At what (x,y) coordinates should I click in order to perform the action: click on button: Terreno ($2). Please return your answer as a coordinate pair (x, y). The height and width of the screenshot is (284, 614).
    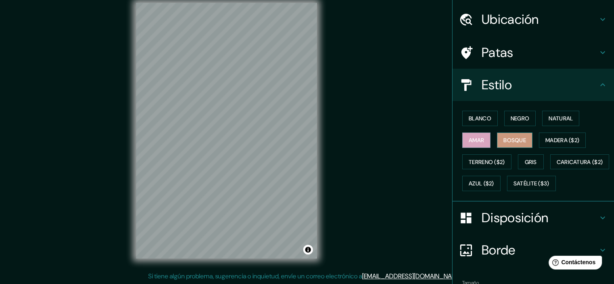
    Looking at the image, I should click on (487, 162).